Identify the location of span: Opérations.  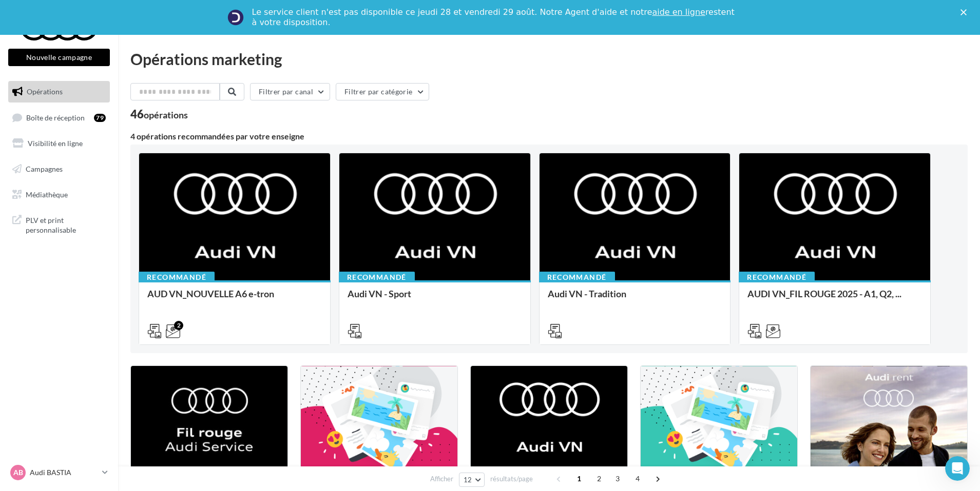
(45, 92).